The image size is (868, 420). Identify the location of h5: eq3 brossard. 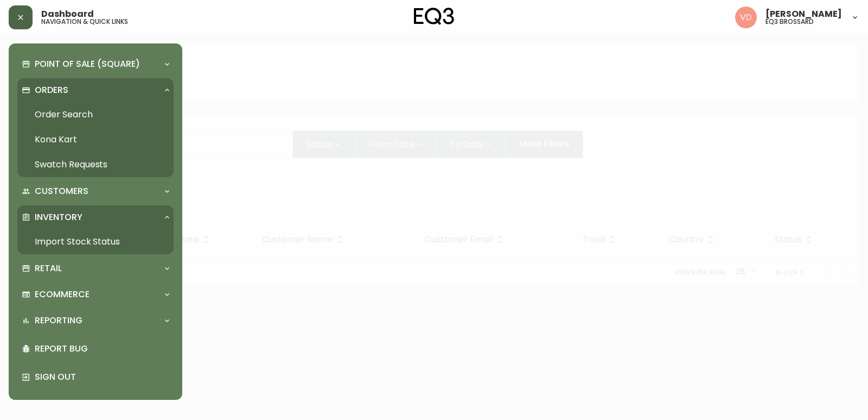
(789, 22).